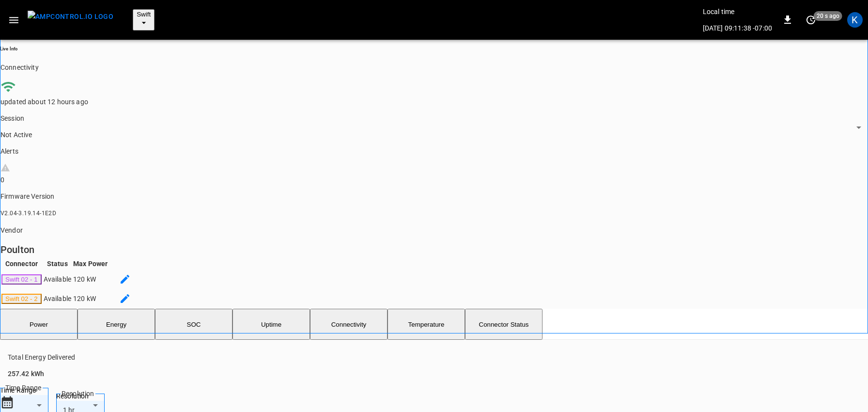  What do you see at coordinates (57, 264) in the screenshot?
I see `th: Status` at bounding box center [57, 264].